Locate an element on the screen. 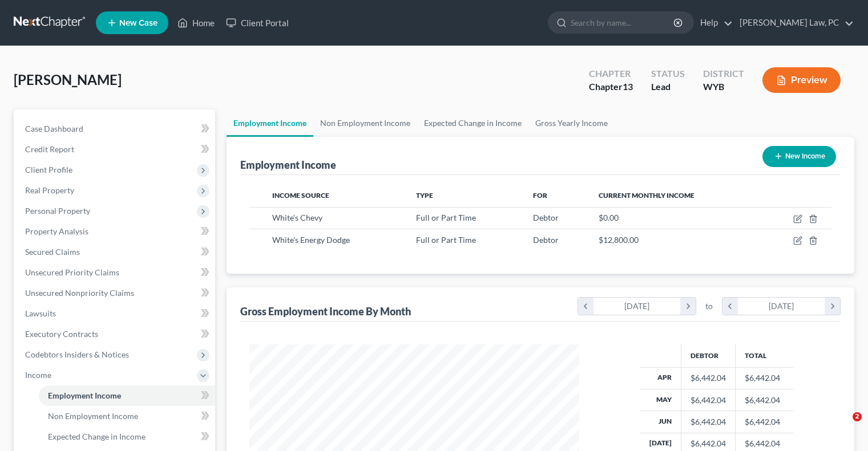 The height and width of the screenshot is (451, 868). button: New Income is located at coordinates (799, 156).